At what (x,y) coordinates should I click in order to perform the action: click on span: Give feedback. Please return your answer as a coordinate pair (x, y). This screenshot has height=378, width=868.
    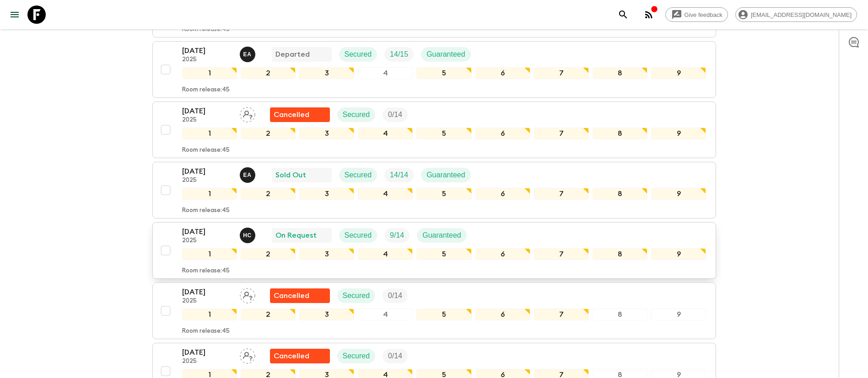
    Looking at the image, I should click on (703, 15).